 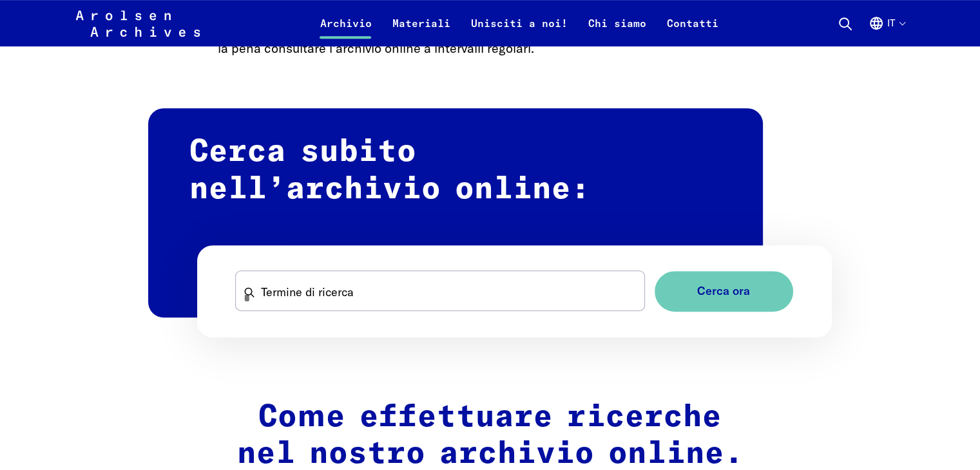 I want to click on a: Materiali, so click(x=421, y=31).